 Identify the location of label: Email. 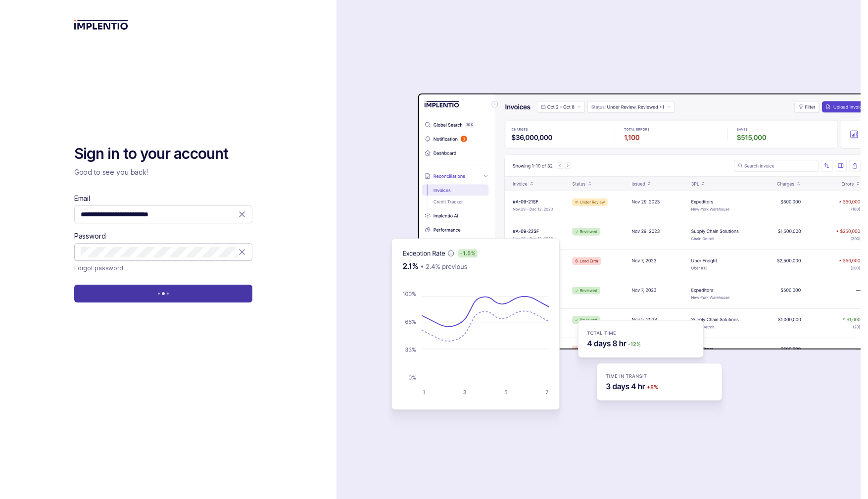
(82, 199).